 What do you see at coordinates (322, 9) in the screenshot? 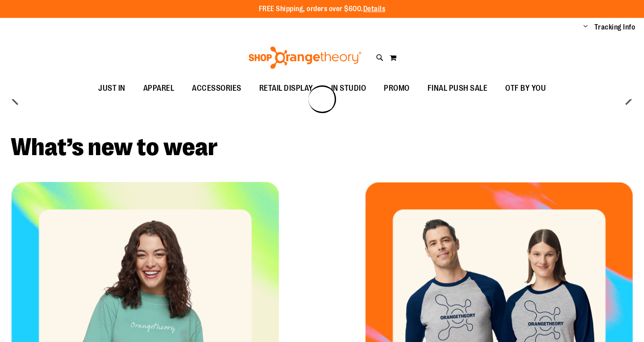
I see `p: FREE Shipping, orders over $600.` at bounding box center [322, 9].